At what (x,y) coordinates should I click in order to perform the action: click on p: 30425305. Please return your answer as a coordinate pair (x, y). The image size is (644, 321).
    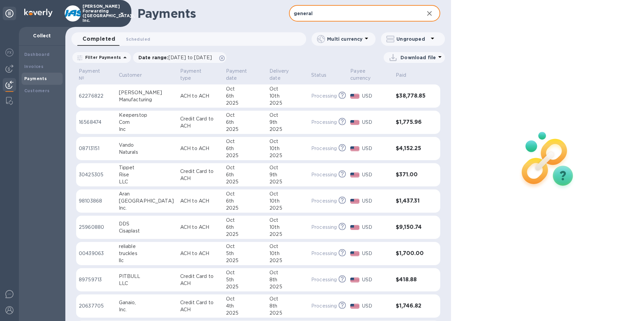
    Looking at the image, I should click on (96, 175).